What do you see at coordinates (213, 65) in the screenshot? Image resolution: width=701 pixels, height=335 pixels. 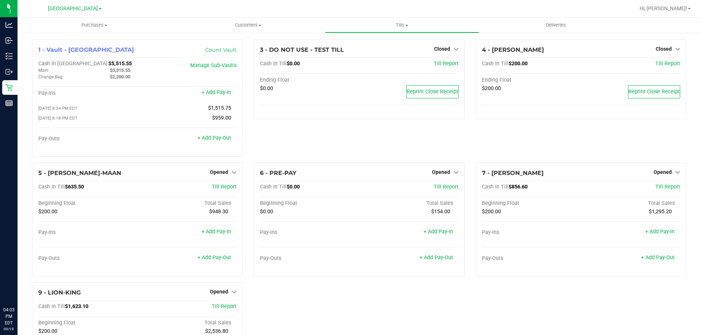 I see `a: Manage Sub-Vaults` at bounding box center [213, 65].